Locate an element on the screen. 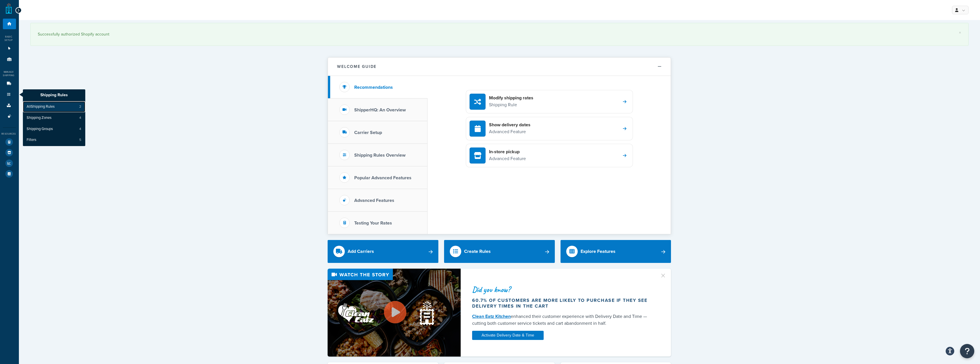 This screenshot has height=364, width=980. a: AllShipping Rules2 is located at coordinates (54, 107).